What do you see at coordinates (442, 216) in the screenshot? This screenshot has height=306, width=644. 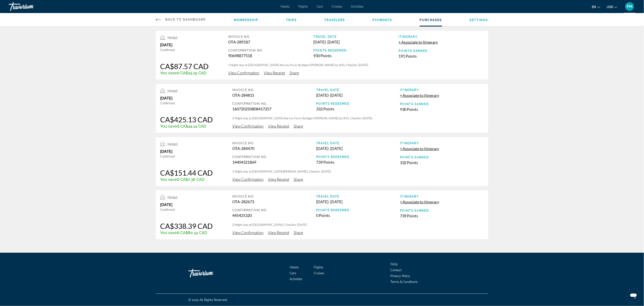 I see `div: 739 Points` at bounding box center [442, 216].